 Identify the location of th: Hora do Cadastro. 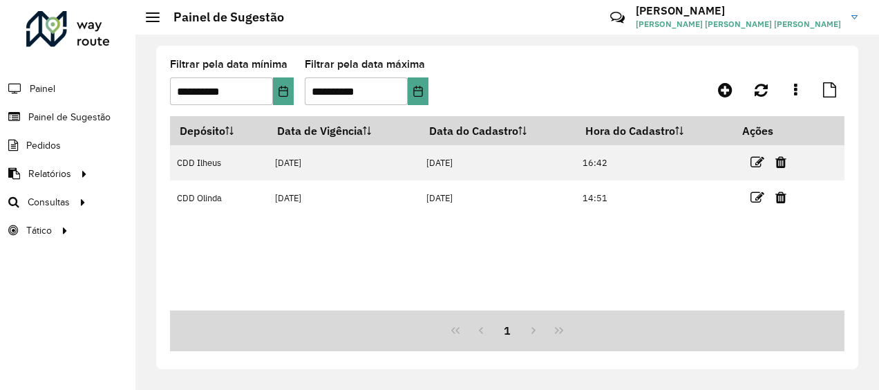
(654, 131).